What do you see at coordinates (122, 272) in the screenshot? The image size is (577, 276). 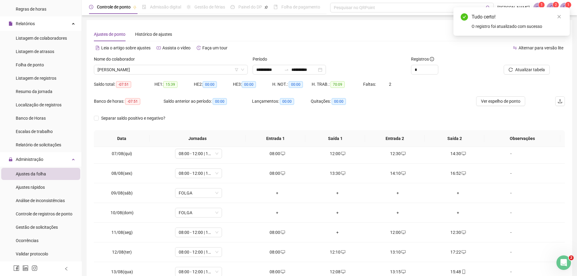 I see `span: 13/08(qua)` at bounding box center [122, 272].